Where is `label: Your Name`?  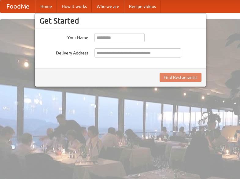 label: Your Name is located at coordinates (64, 37).